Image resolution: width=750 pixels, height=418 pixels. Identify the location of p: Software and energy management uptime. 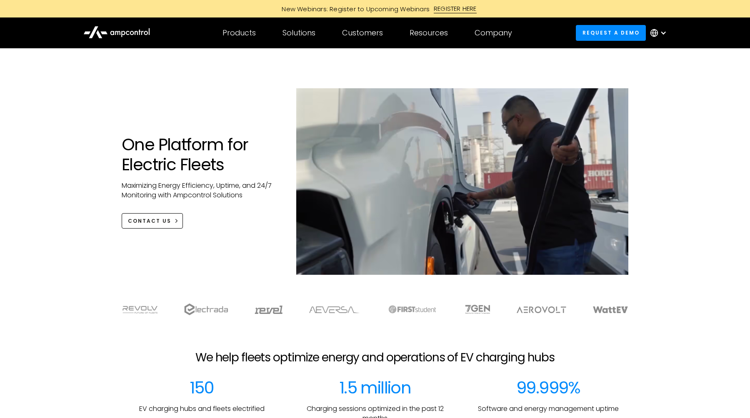
(548, 409).